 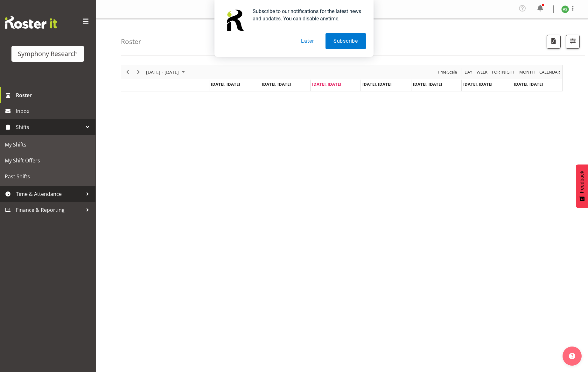 I want to click on span: calendar, so click(x=549, y=72).